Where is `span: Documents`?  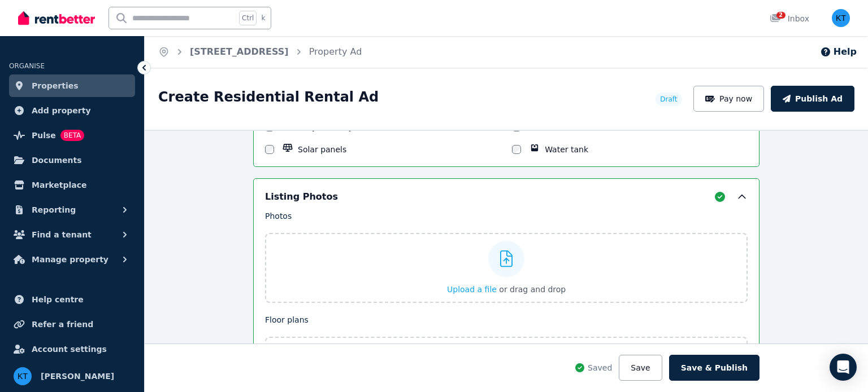
span: Documents is located at coordinates (56, 161).